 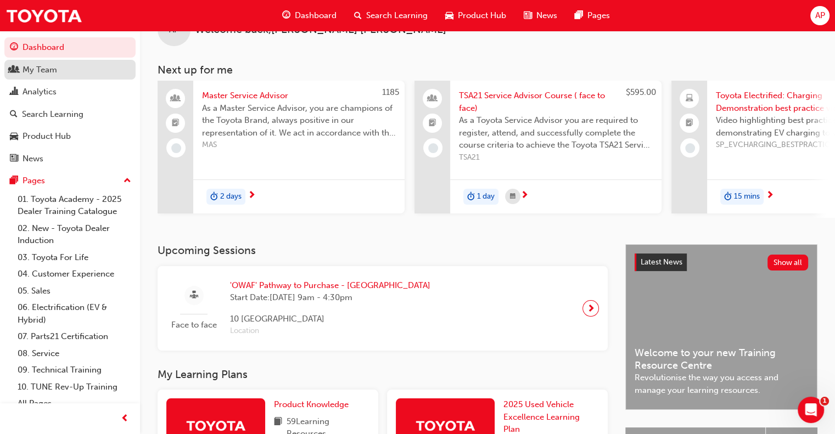 I want to click on span: 1 day, so click(x=486, y=197).